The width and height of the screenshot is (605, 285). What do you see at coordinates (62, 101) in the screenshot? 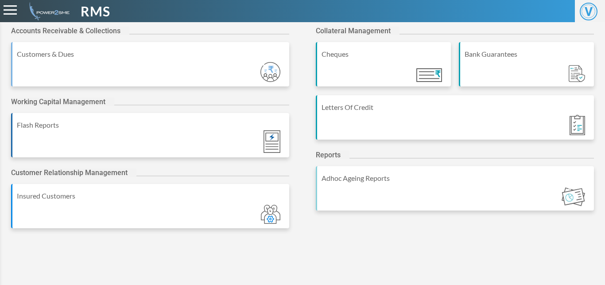
I see `h2: Working Capital Management` at bounding box center [62, 101].